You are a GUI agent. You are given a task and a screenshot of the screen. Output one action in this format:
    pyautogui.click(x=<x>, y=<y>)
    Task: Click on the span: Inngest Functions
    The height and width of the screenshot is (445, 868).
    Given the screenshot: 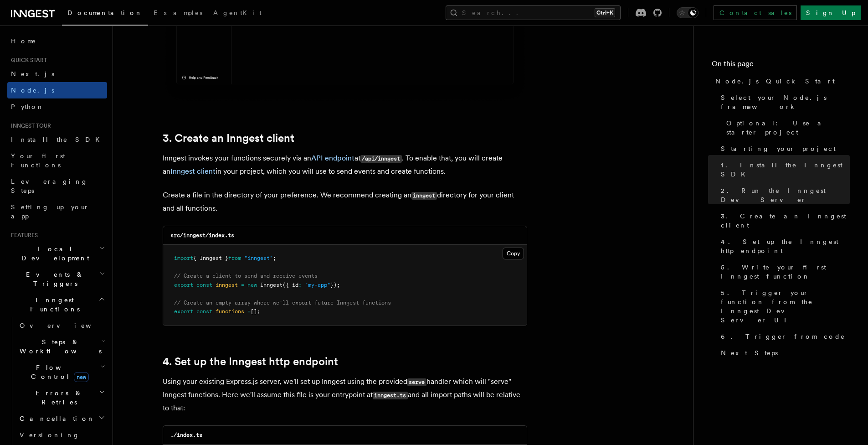 What is the action you would take?
    pyautogui.click(x=53, y=304)
    